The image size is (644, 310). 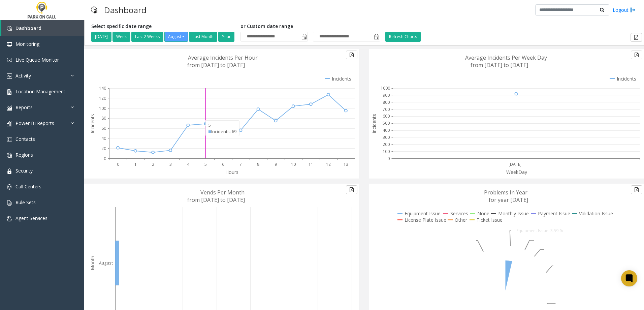 What do you see at coordinates (106, 263) in the screenshot?
I see `text: August` at bounding box center [106, 263].